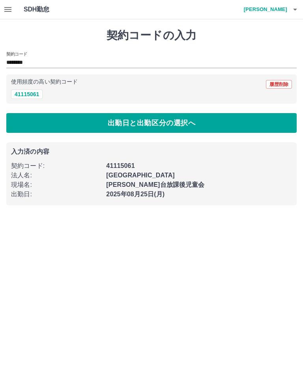 The width and height of the screenshot is (303, 376). What do you see at coordinates (44, 82) in the screenshot?
I see `p: 使用頻度の高い契約コード` at bounding box center [44, 82].